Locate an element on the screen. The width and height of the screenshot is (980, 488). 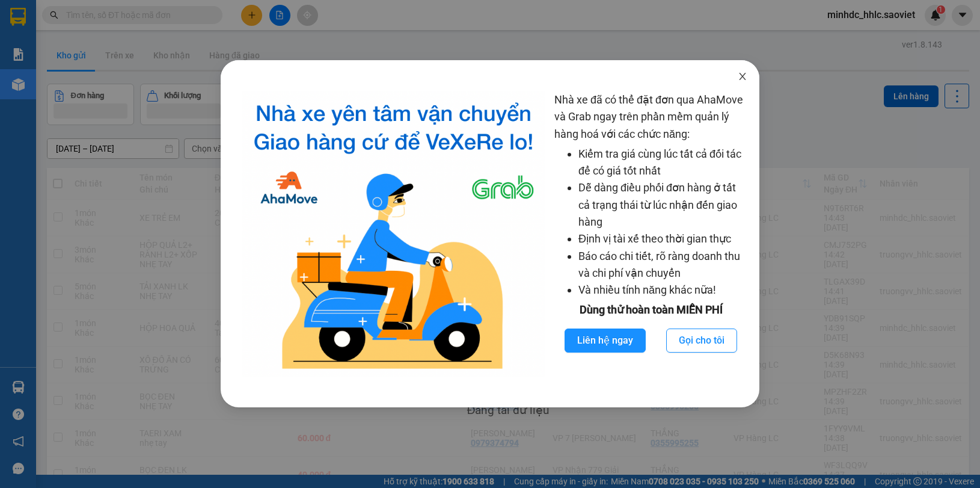
span: Liên hệ ngay is located at coordinates (605, 340).